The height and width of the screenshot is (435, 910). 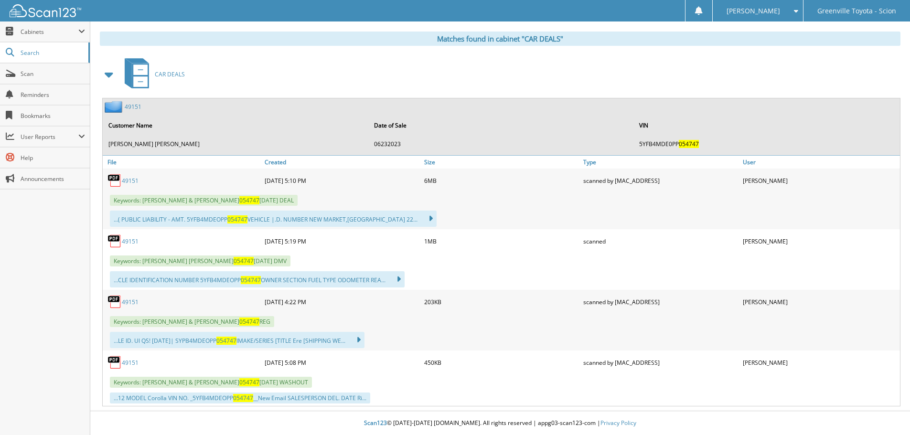 I want to click on a: Created, so click(x=342, y=162).